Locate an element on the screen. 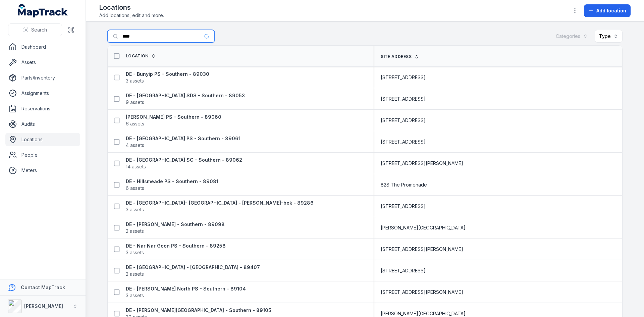 The height and width of the screenshot is (317, 644). a: Parts/Inventory is located at coordinates (43, 78).